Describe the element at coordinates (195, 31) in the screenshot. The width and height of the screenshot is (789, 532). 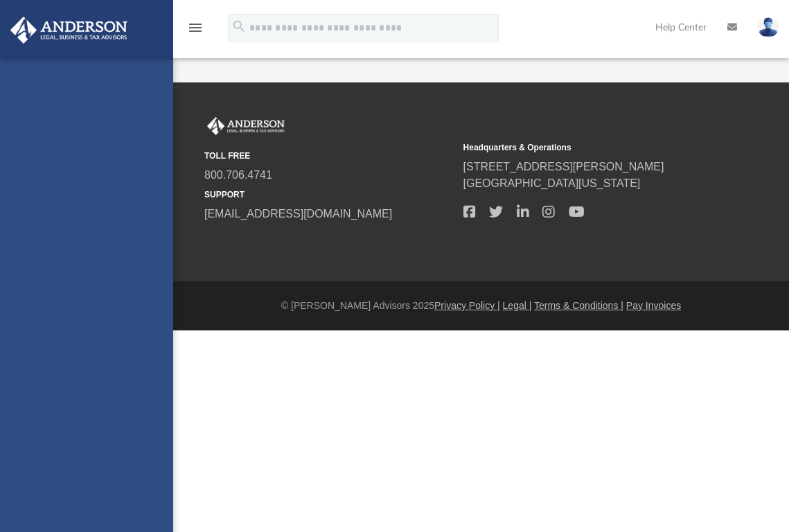
I see `a: menu` at that location.